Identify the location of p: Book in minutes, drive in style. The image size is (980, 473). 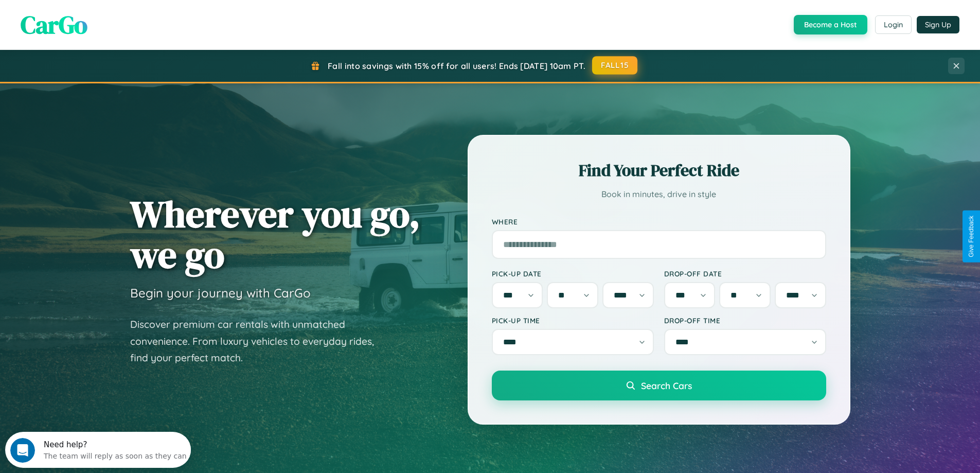
(658, 194).